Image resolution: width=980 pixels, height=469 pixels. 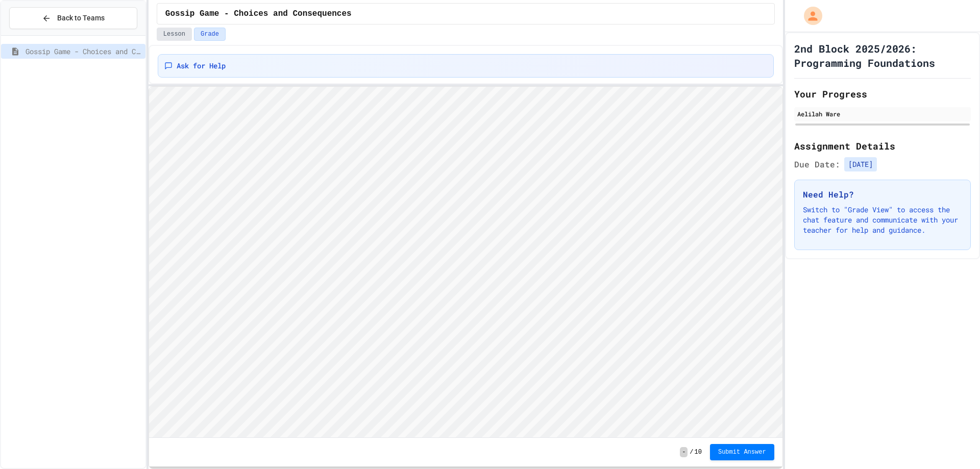 What do you see at coordinates (73, 18) in the screenshot?
I see `button: Back to Teams` at bounding box center [73, 18].